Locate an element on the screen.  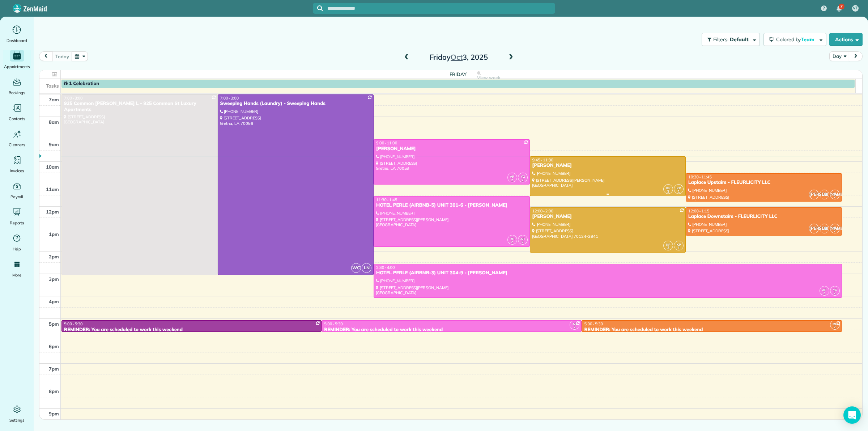
svg: Focus search is located at coordinates (320, 8).